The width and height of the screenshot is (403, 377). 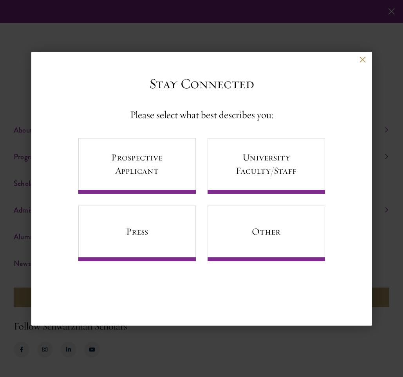 What do you see at coordinates (202, 84) in the screenshot?
I see `h3: Stay Connected` at bounding box center [202, 84].